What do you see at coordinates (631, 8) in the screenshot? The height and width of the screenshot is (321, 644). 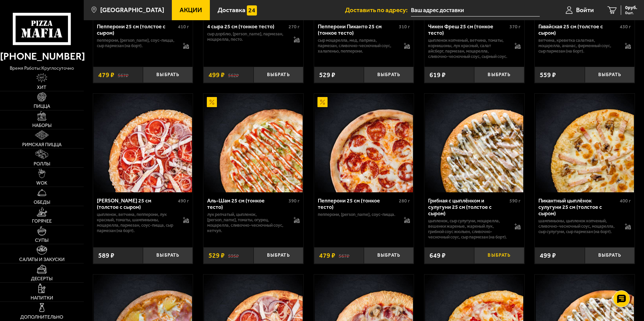 I see `span: 0 руб.` at bounding box center [631, 8].